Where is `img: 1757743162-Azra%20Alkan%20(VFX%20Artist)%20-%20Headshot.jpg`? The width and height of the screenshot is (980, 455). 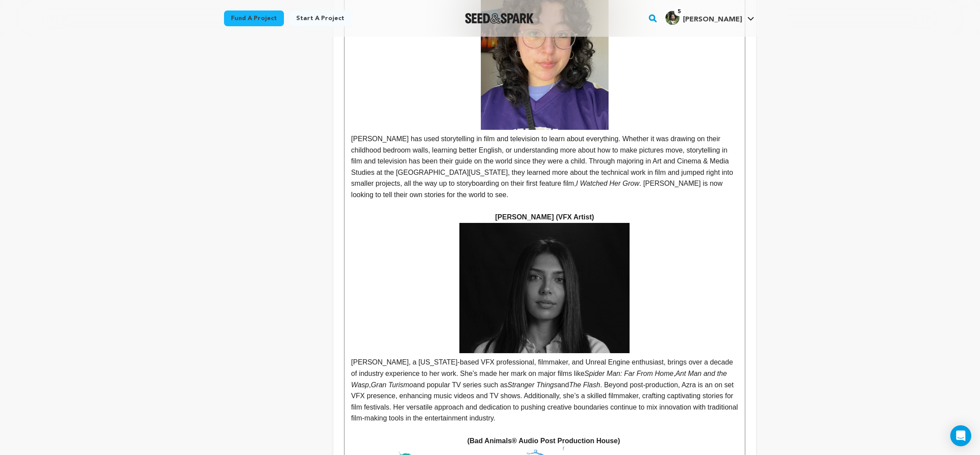 img: 1757743162-Azra%20Alkan%20(VFX%20Artist)%20-%20Headshot.jpg is located at coordinates (544, 288).